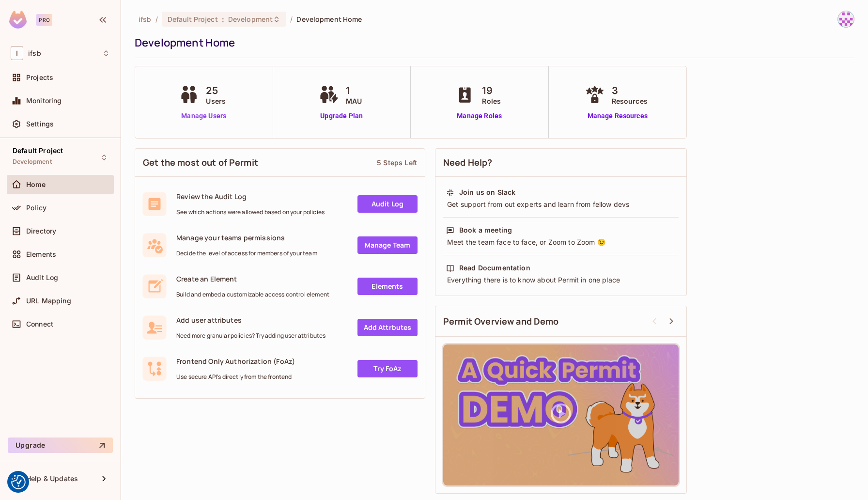  I want to click on span: Need more granular policies? Try adding user attributes, so click(251, 336).